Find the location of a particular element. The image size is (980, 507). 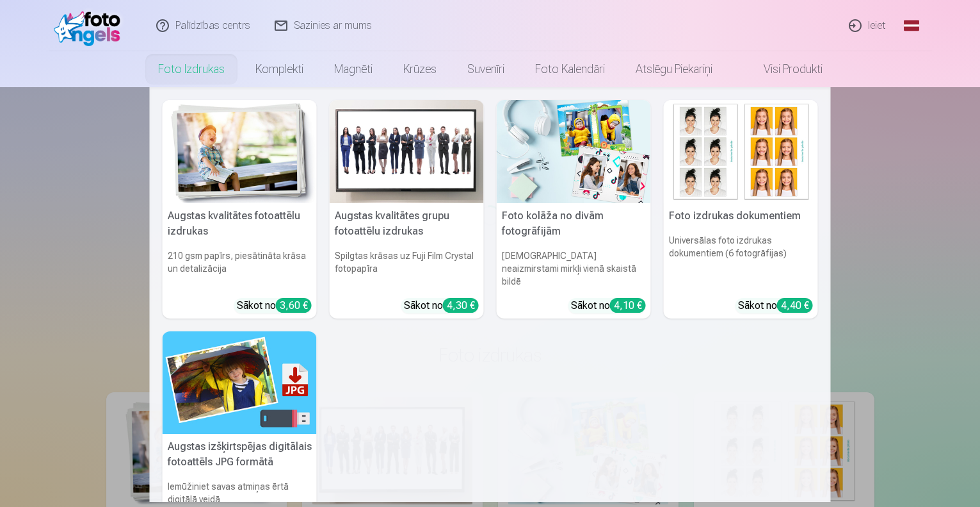

h5: Foto izdrukas dokumentiem is located at coordinates (741, 216).